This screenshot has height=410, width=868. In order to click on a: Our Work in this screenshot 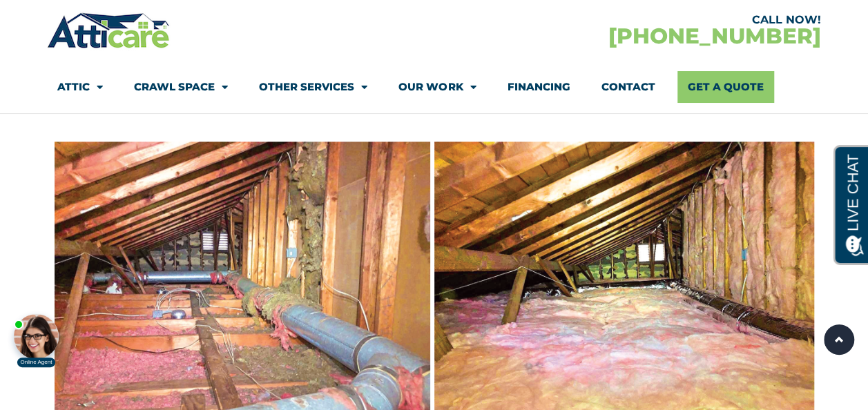, I will do `click(437, 87)`.